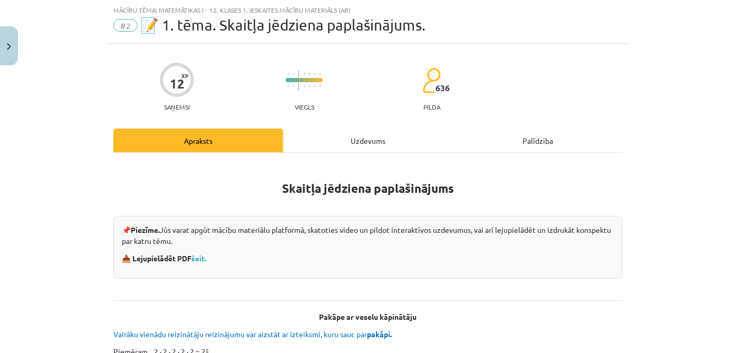 The image size is (736, 353). What do you see at coordinates (165, 258) in the screenshot?
I see `strong: 📥 Lejupielādēt PDF` at bounding box center [165, 258].